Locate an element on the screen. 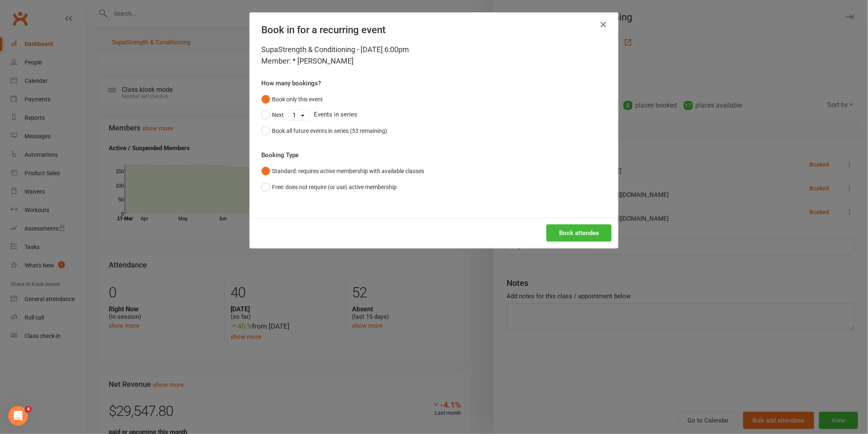 This screenshot has width=868, height=434. button: Close is located at coordinates (603, 24).